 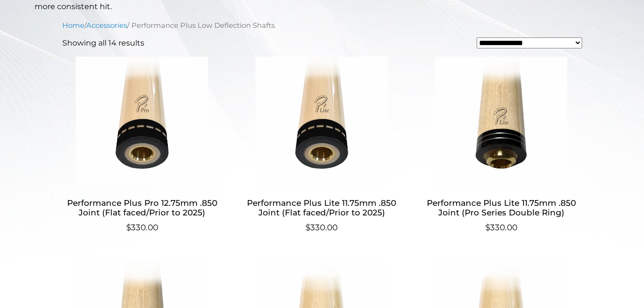 What do you see at coordinates (142, 122) in the screenshot?
I see `img: Performance Plus Pro 12.75mm .850 Joint (Flat faced/Prior to 2025)` at bounding box center [142, 122].